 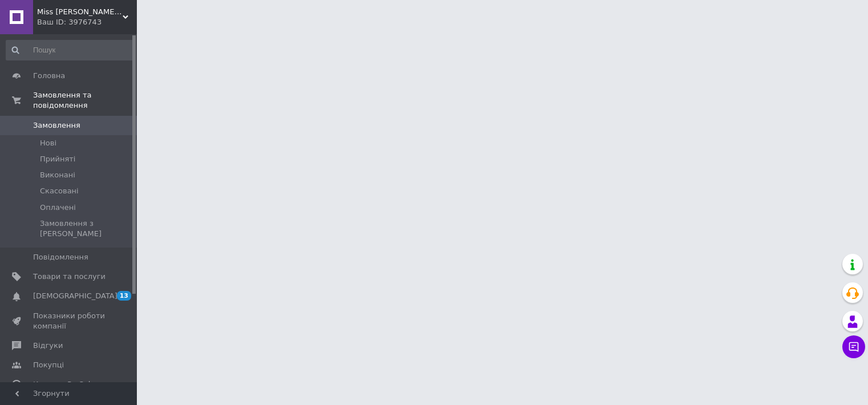 What do you see at coordinates (59, 191) in the screenshot?
I see `span: Скасовані` at bounding box center [59, 191].